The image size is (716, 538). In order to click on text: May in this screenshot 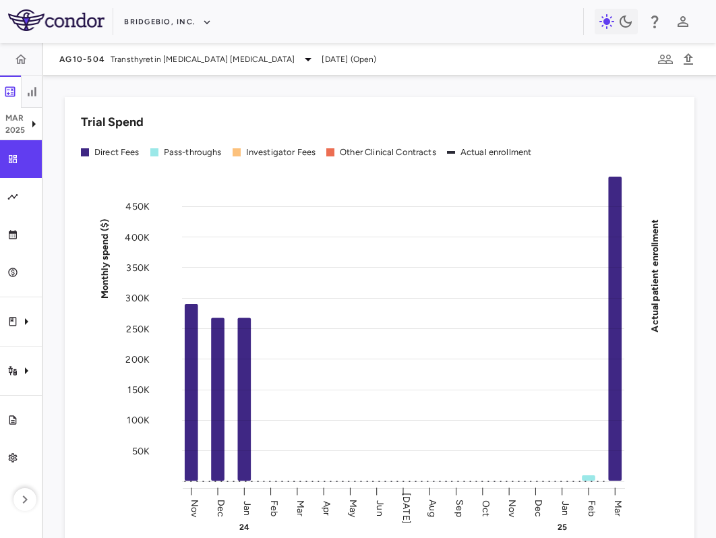, I will do `click(352, 507)`.